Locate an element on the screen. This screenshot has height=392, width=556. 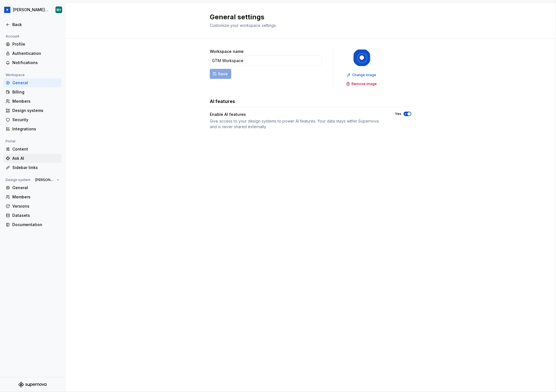
div: Give access to your design systems to power AI features. Your data stays within Supernova and is ... is located at coordinates (297, 124).